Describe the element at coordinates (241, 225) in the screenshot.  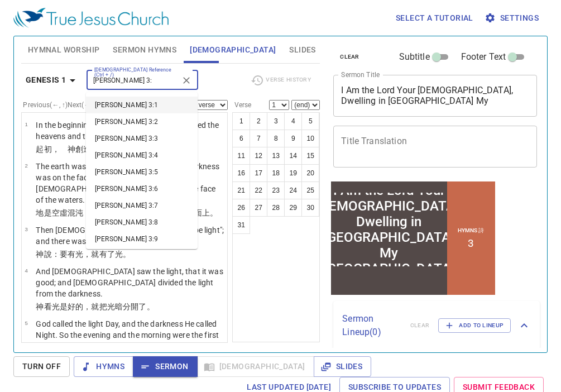
I see `button: 31` at that location.